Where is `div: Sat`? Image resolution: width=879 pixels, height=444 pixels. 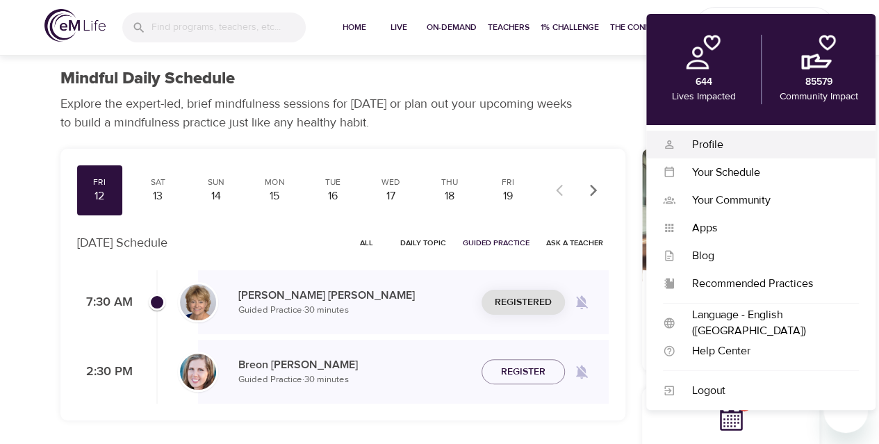 div: Sat is located at coordinates (158, 182).